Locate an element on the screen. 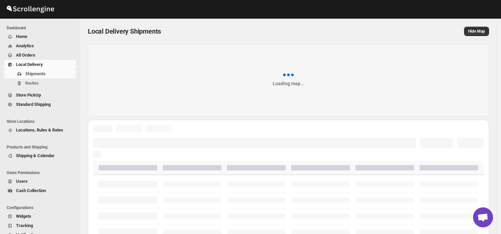  a: Open chat is located at coordinates (483, 217).